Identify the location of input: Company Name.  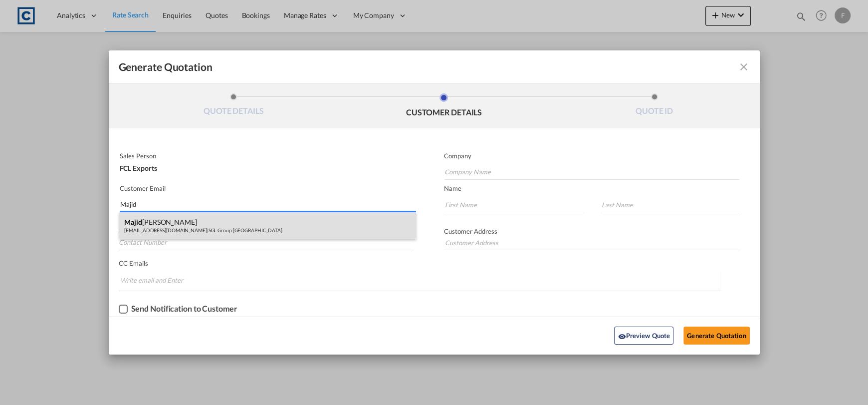
(591, 172).